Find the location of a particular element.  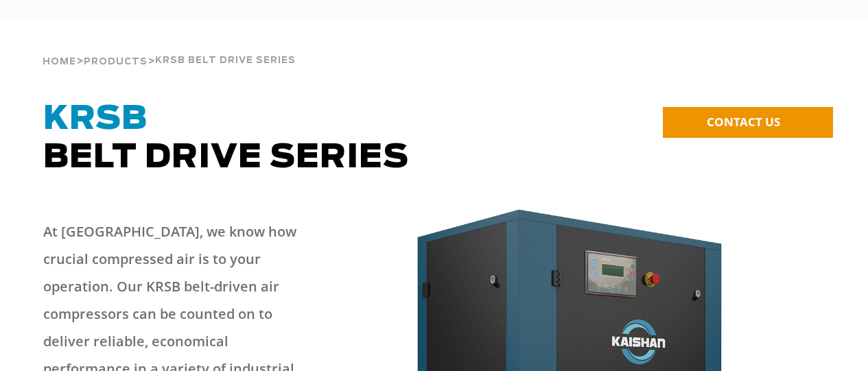

span: Products is located at coordinates (115, 62).